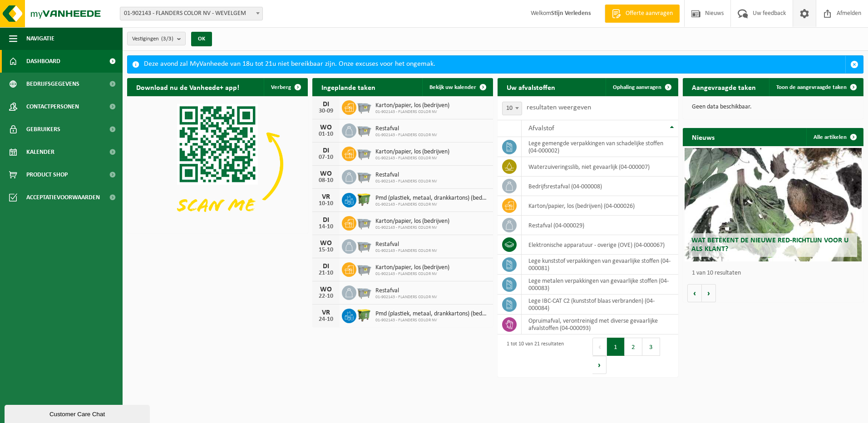 The height and width of the screenshot is (423, 868). I want to click on strong: Stijn Verledens, so click(571, 13).